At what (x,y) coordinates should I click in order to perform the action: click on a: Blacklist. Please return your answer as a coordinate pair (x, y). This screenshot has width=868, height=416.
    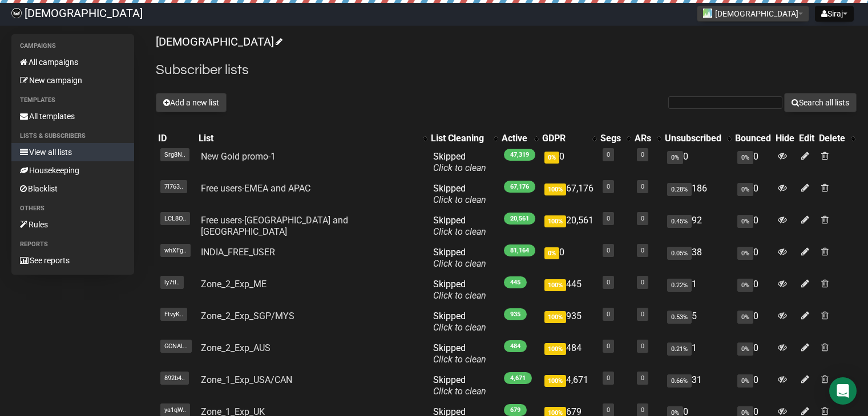
    Looking at the image, I should click on (72, 188).